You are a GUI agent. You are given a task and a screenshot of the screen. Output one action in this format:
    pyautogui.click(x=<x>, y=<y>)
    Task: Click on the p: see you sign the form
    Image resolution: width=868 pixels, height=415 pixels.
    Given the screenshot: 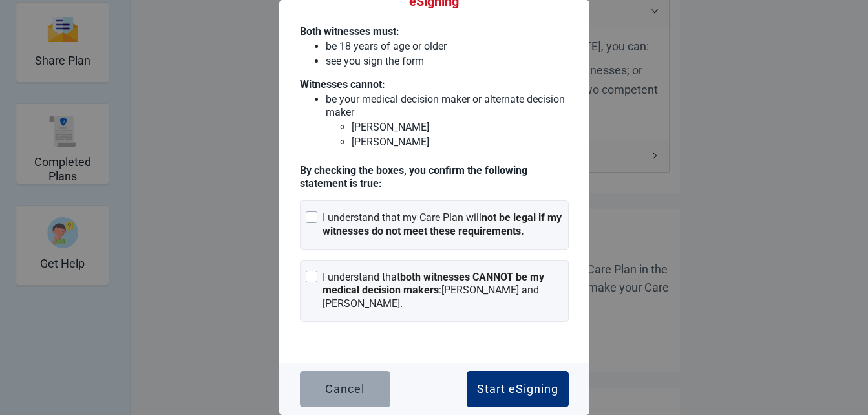 What is the action you would take?
    pyautogui.click(x=447, y=62)
    